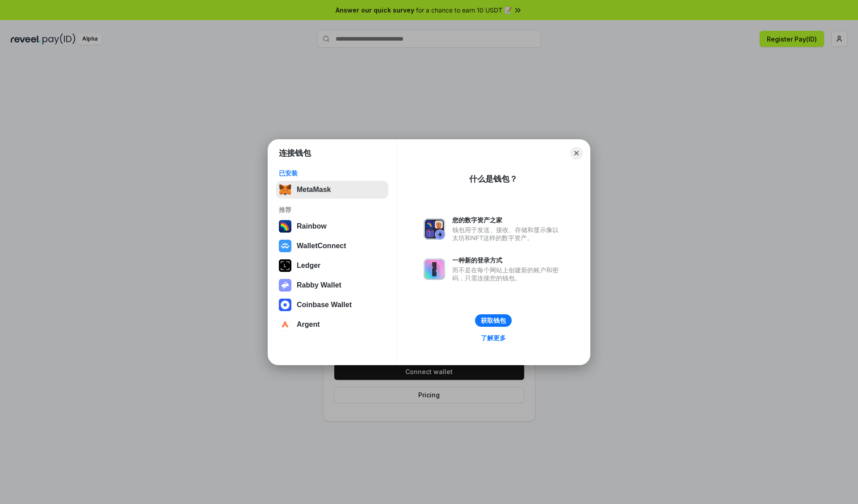 Image resolution: width=858 pixels, height=504 pixels. I want to click on button: Rabby Wallet, so click(332, 286).